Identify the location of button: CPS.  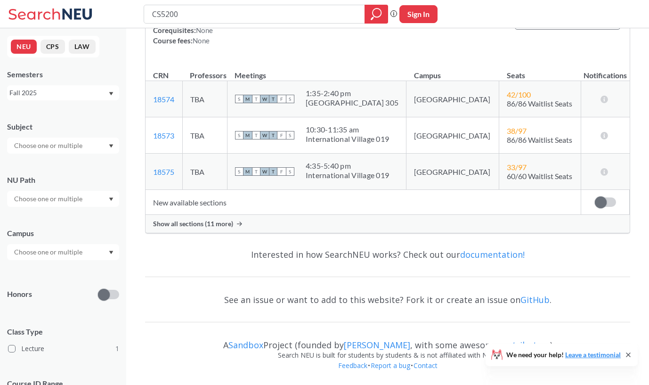
(53, 47).